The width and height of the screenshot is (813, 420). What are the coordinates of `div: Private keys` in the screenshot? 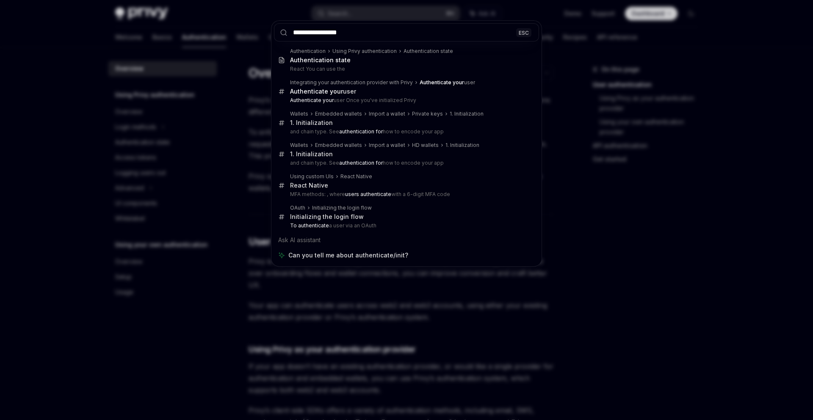 It's located at (427, 114).